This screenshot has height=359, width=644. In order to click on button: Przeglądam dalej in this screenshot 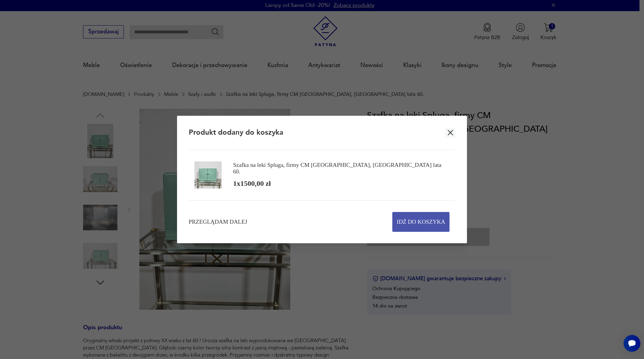, I will do `click(218, 222)`.